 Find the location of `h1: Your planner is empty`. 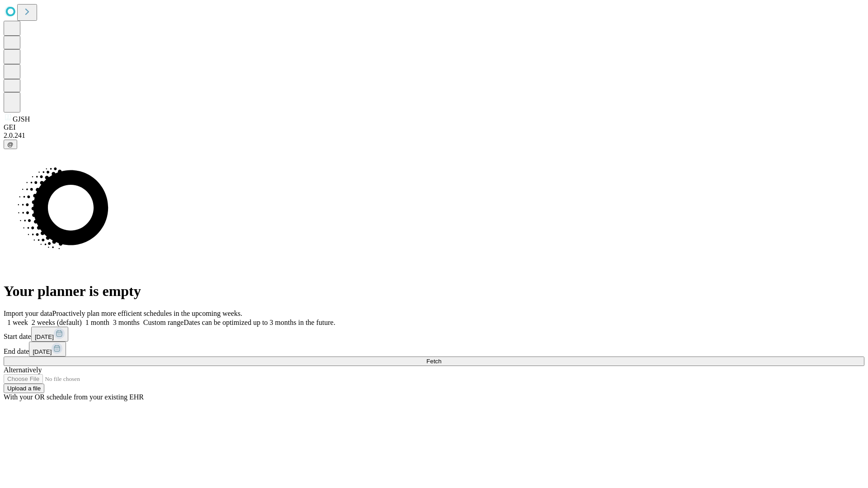

h1: Your planner is empty is located at coordinates (434, 291).